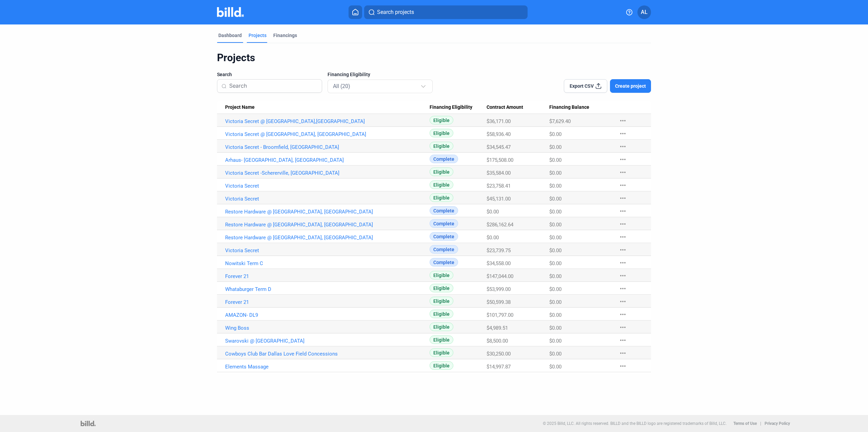  Describe the element at coordinates (631, 86) in the screenshot. I see `span: Create project` at that location.